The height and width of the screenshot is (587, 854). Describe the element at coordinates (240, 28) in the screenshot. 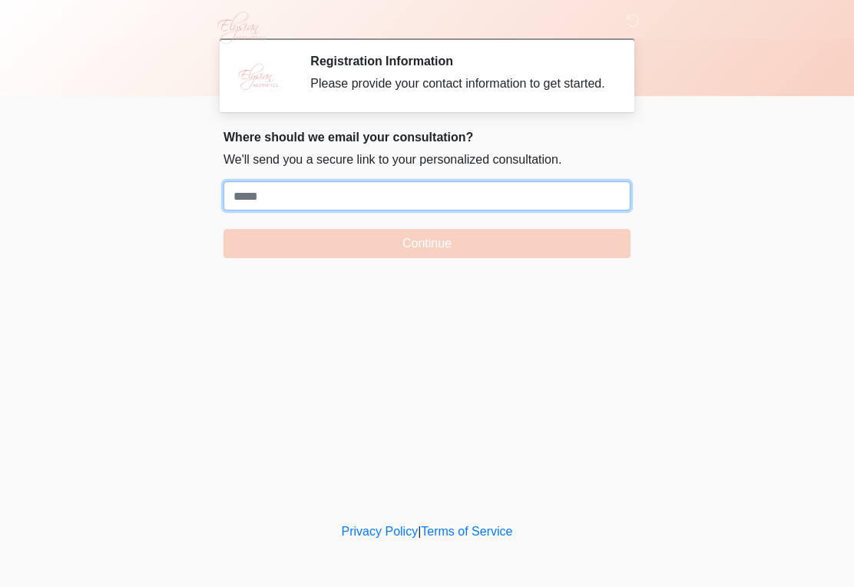

I see `img: Elysian Aesthetics Logo` at that location.